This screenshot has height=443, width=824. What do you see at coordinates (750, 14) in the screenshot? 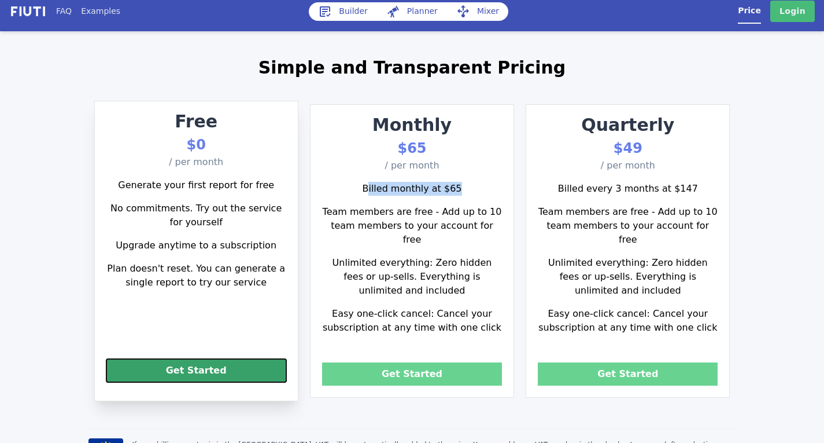
I see `a: Price` at bounding box center [750, 14].